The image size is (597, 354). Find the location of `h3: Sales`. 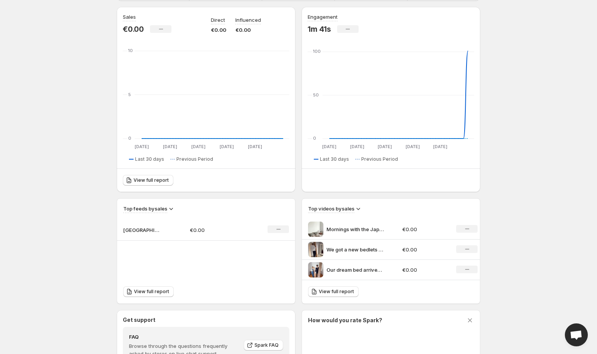

h3: Sales is located at coordinates (129, 17).